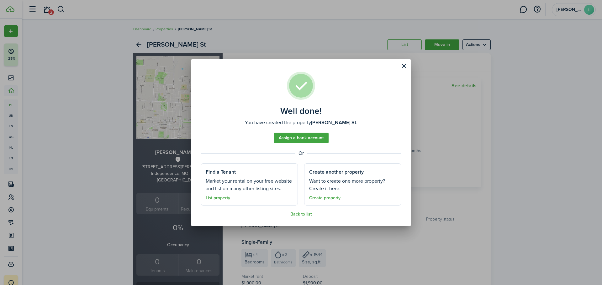 The height and width of the screenshot is (285, 602). I want to click on well-done-section-description: Want to create one more property? Create it here., so click(353, 185).